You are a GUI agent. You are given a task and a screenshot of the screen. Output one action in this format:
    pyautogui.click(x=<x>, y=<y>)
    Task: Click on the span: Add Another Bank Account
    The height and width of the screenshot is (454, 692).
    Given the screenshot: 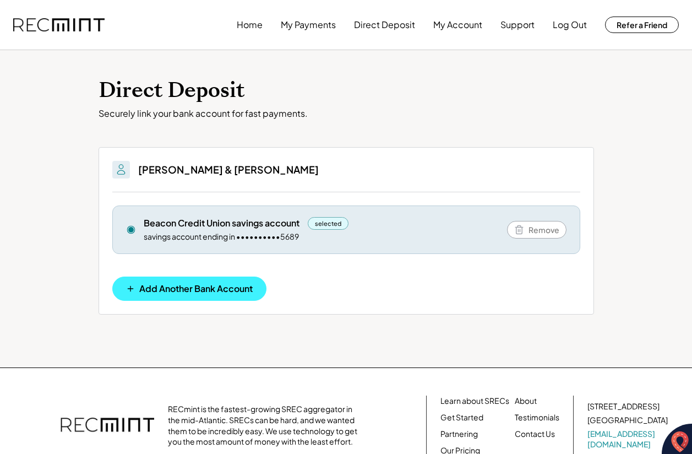 What is the action you would take?
    pyautogui.click(x=196, y=288)
    